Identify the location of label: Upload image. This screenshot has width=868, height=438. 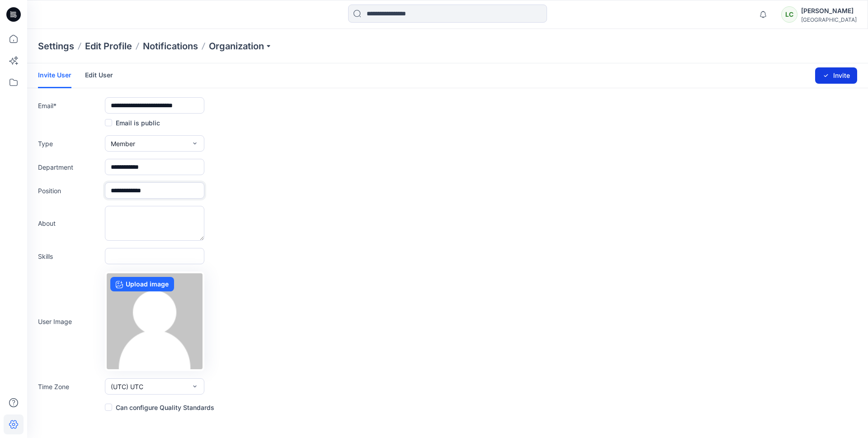
(142, 284).